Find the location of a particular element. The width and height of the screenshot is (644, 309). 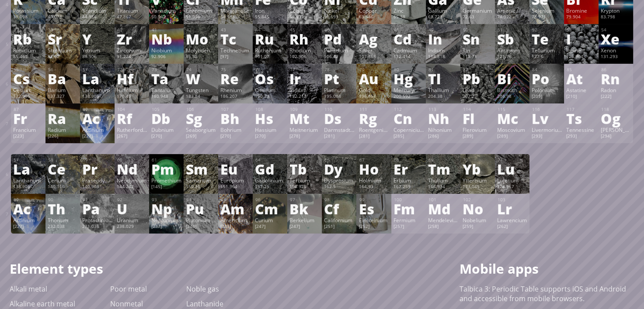

div: 115 is located at coordinates (512, 109).